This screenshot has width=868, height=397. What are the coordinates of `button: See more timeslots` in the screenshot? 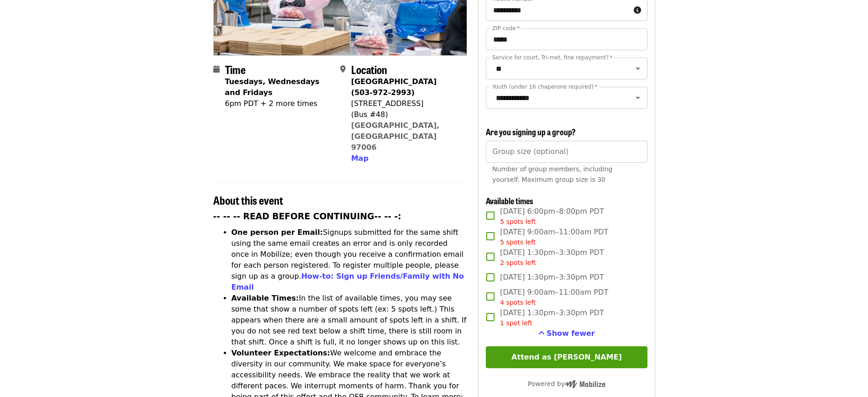 It's located at (566, 334).